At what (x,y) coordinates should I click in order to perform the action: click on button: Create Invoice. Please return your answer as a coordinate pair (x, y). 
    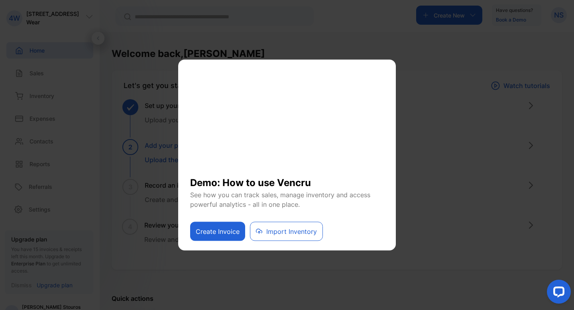
    Looking at the image, I should click on (217, 231).